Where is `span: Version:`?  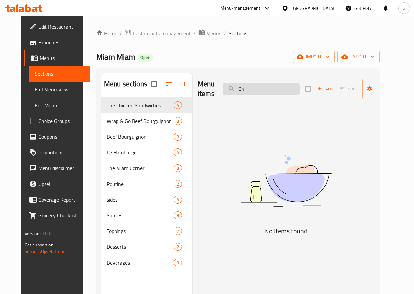
span: Version: is located at coordinates (32, 233).